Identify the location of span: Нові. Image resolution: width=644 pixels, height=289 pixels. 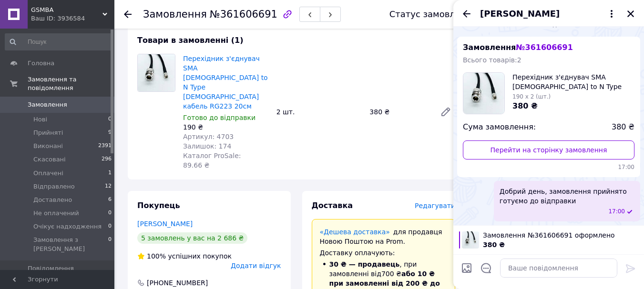
(40, 120).